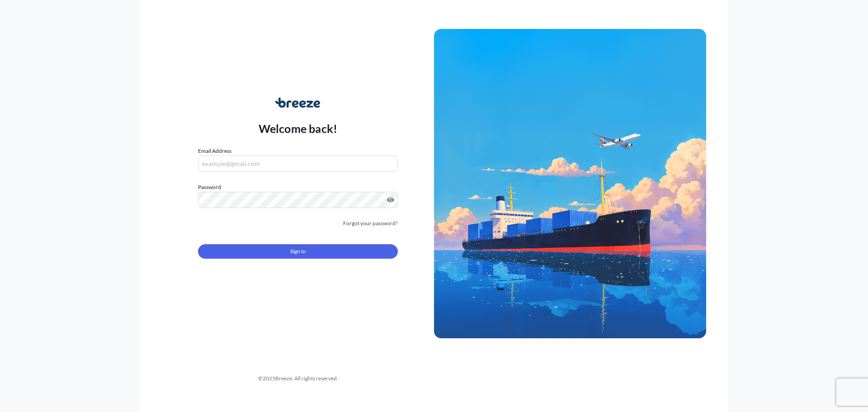 The width and height of the screenshot is (868, 412). I want to click on p: Welcome back!, so click(298, 129).